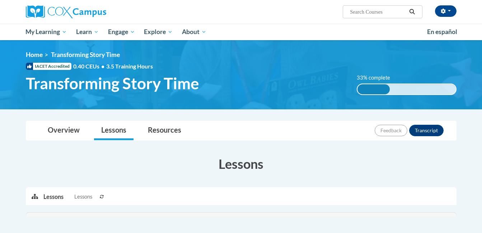 This screenshot has height=233, width=482. What do you see at coordinates (446, 11) in the screenshot?
I see `button: Account Settings` at bounding box center [446, 11].